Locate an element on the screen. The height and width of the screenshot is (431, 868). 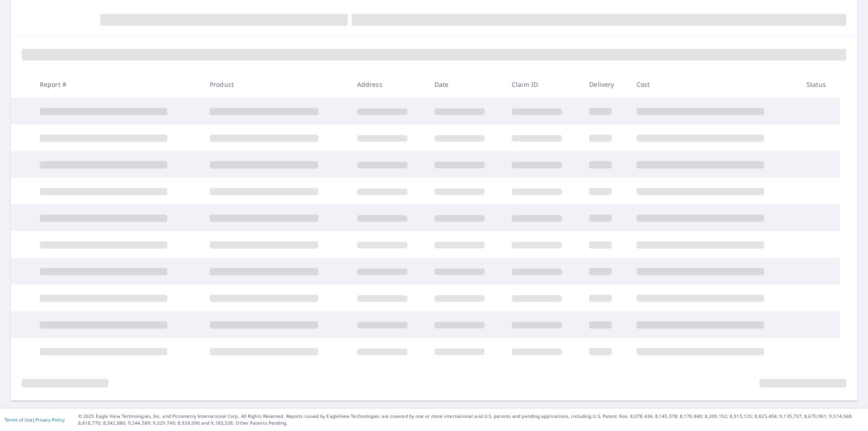
th: Report # is located at coordinates (118, 84).